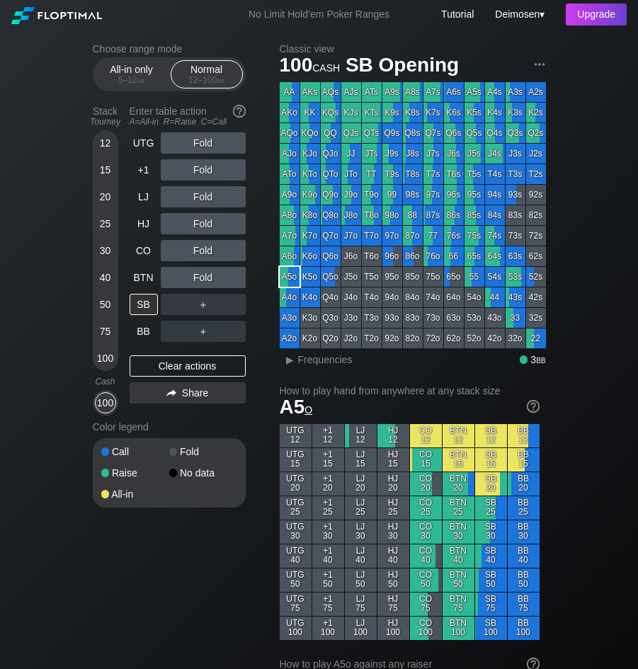  Describe the element at coordinates (515, 338) in the screenshot. I see `div: 32o` at that location.